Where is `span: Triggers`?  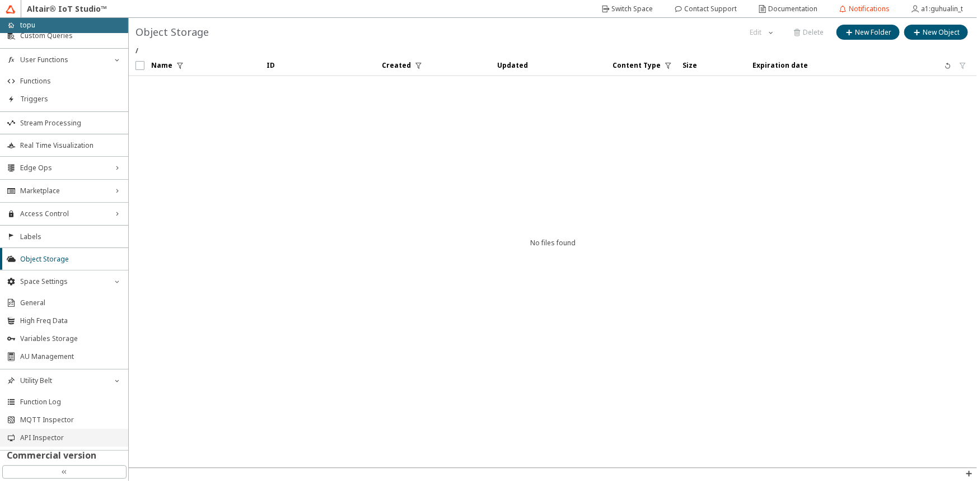 span: Triggers is located at coordinates (71, 99).